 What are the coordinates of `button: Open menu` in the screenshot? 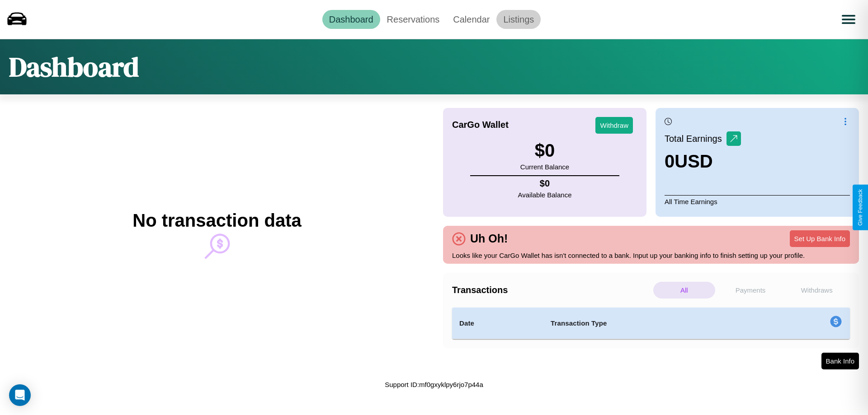 It's located at (848, 20).